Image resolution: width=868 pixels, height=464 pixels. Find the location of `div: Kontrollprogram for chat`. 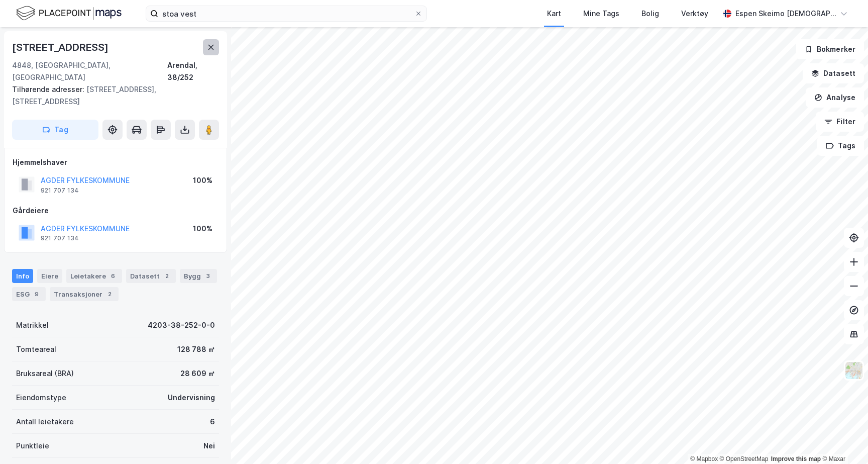

div: Kontrollprogram for chat is located at coordinates (843, 440).